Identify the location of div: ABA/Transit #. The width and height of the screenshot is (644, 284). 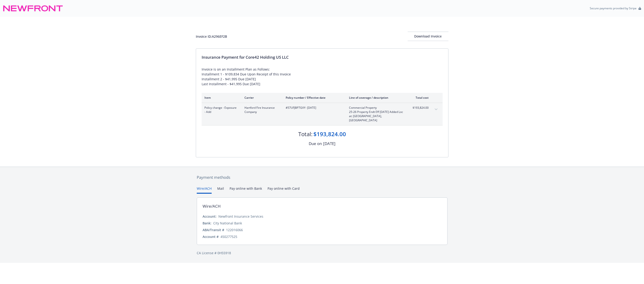
(213, 230).